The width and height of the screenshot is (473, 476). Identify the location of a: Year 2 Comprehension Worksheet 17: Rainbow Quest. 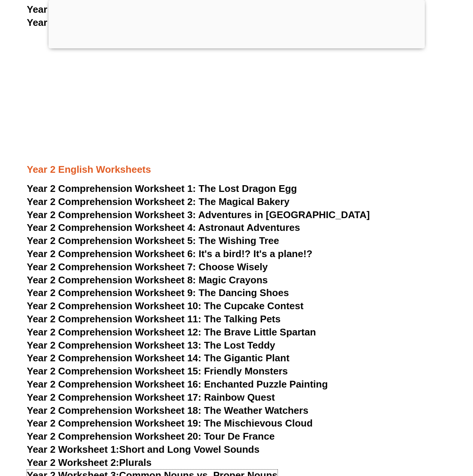
(151, 397).